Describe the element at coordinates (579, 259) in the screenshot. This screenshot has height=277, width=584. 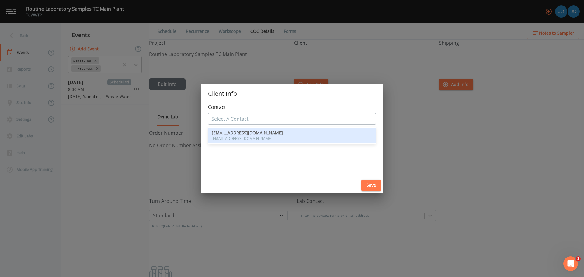
I see `span: 1` at that location.